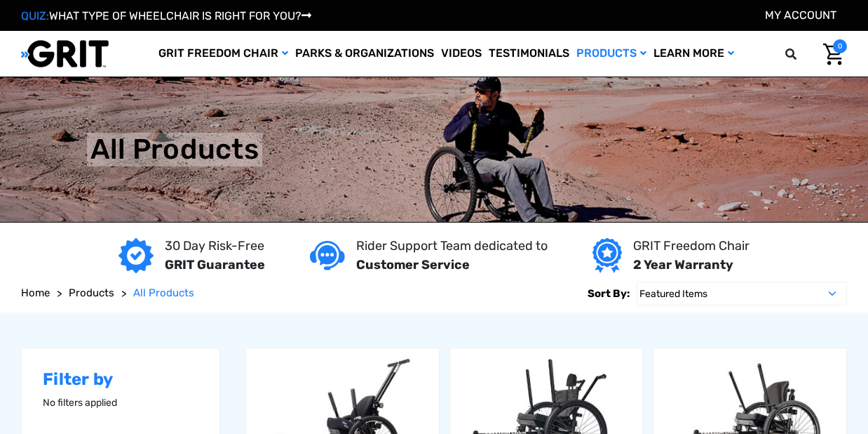  I want to click on strong: GRIT Guarantee, so click(215, 265).